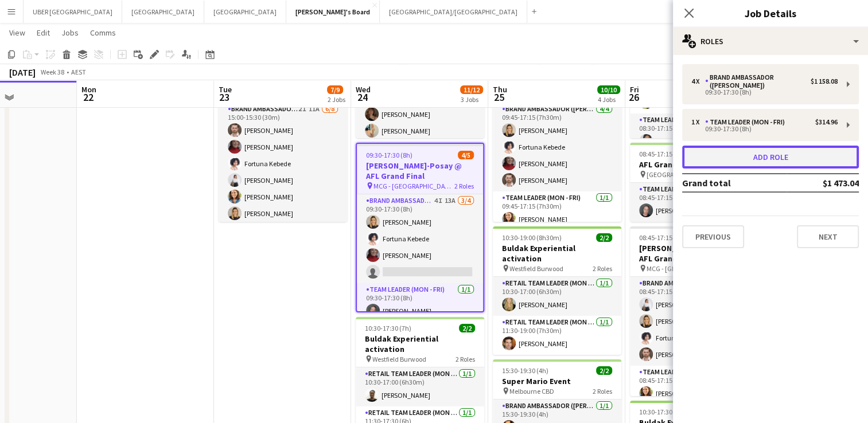  I want to click on span: 7/9, so click(335, 90).